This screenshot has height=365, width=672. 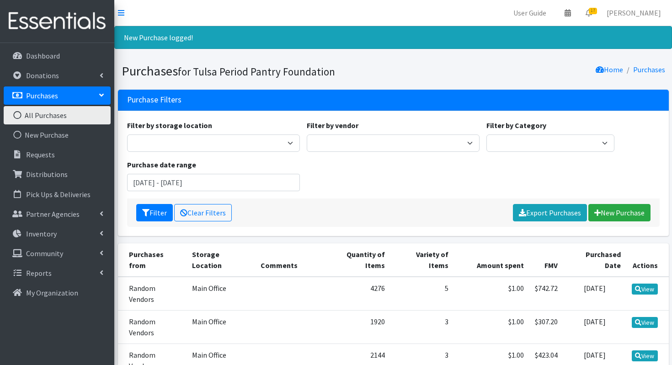 I want to click on button: Filter, so click(x=155, y=213).